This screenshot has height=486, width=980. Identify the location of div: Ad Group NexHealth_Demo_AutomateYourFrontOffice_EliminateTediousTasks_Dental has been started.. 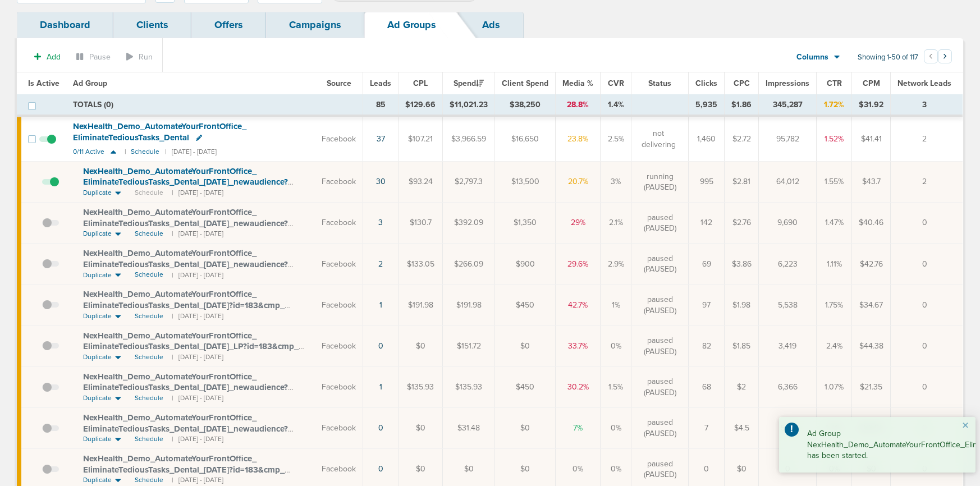
(877, 444).